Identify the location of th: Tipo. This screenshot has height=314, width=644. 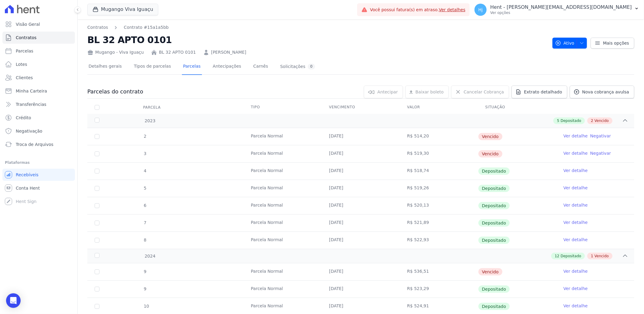
(282, 107).